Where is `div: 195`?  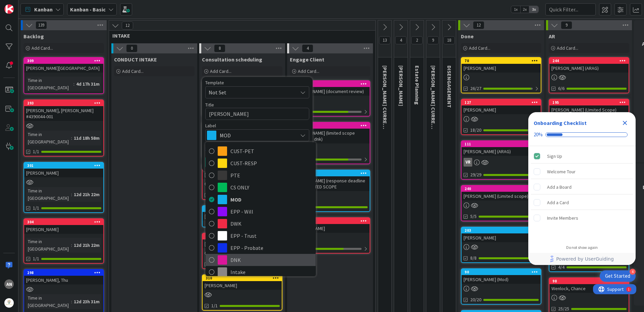 div: 195 is located at coordinates (589, 102).